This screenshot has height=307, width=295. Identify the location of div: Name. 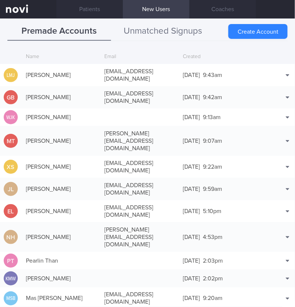
(61, 57).